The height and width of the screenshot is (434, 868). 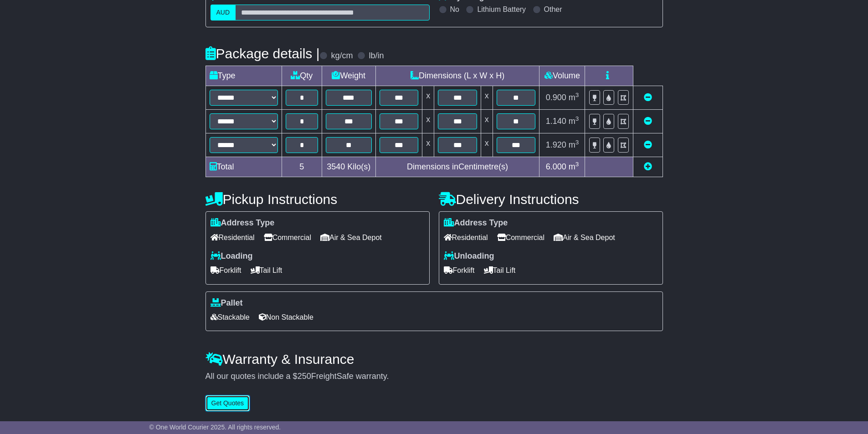 I want to click on td: Weight, so click(x=349, y=76).